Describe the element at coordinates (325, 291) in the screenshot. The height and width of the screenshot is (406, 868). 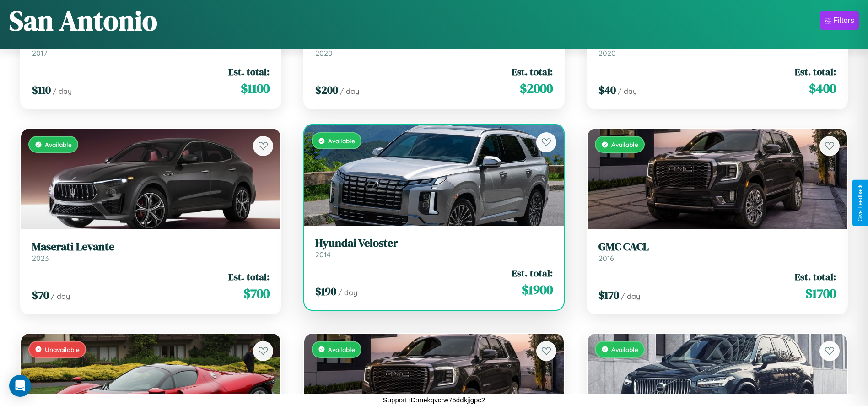
I see `span: $ 190` at that location.